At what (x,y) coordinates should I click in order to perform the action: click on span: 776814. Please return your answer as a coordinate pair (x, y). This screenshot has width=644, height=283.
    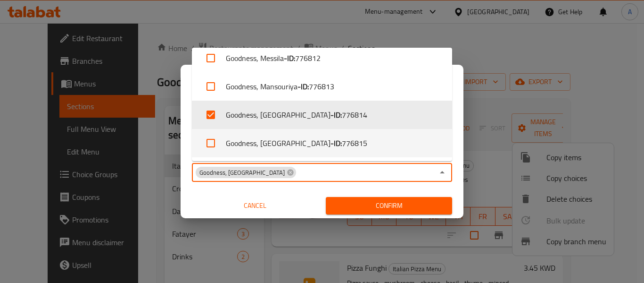
    Looking at the image, I should click on (354, 115).